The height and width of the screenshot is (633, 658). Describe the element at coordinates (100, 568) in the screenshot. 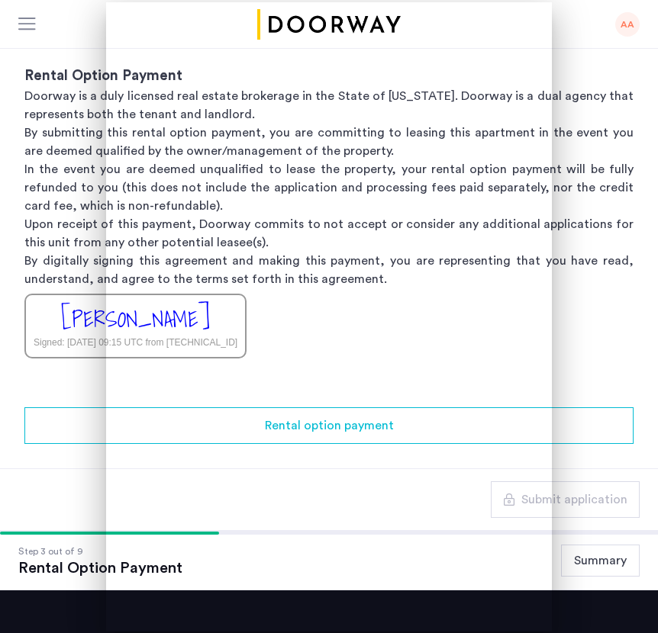

I see `div: Rental Option Payment` at that location.